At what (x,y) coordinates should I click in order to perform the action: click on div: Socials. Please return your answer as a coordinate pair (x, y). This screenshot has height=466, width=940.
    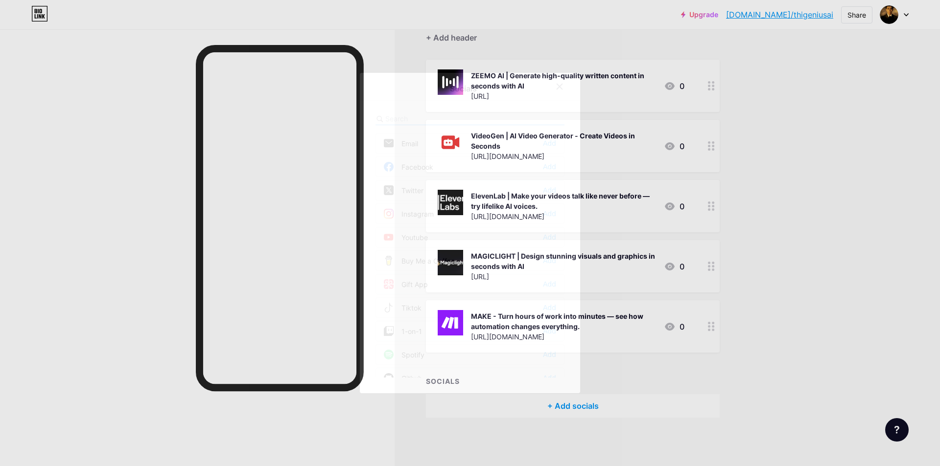
    Looking at the image, I should click on (463, 89).